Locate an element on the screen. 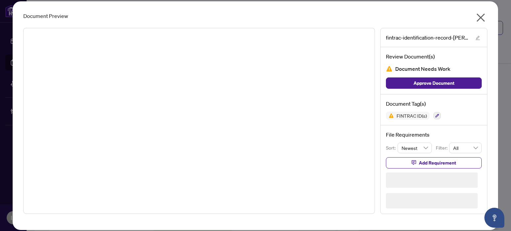 The width and height of the screenshot is (511, 231). span: edit is located at coordinates (478, 38).